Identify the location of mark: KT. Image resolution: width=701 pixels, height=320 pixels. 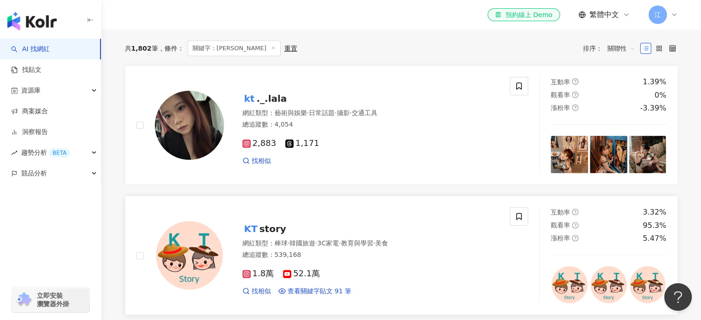
(251, 229).